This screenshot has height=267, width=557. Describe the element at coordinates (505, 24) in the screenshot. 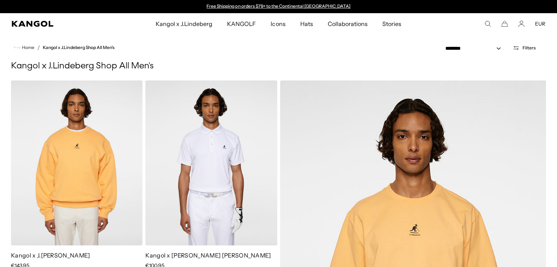

I see `button: Cart` at that location.